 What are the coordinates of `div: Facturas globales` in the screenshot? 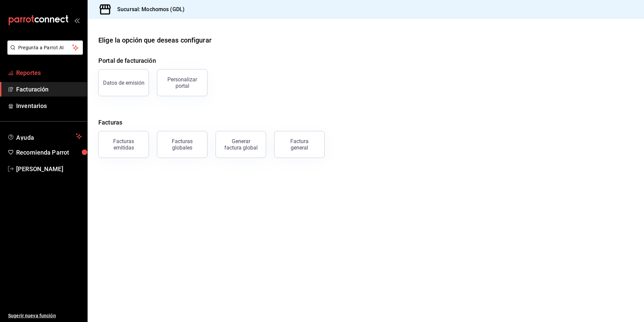 It's located at (183, 144).